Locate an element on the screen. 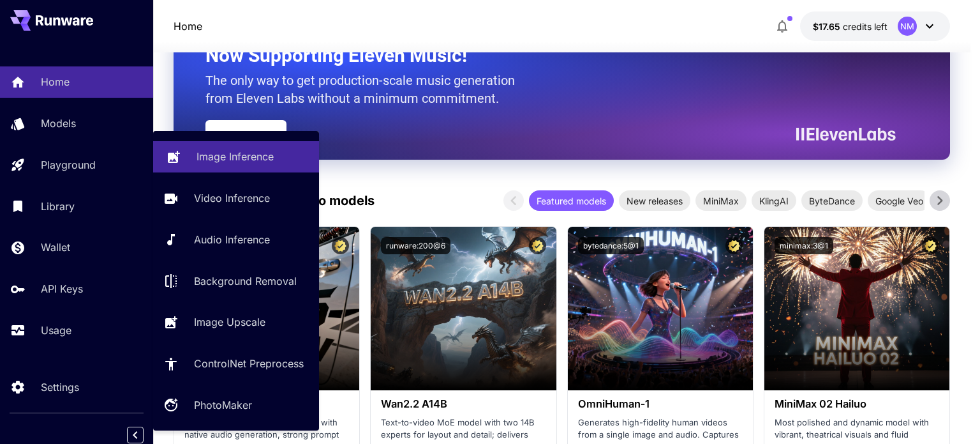 This screenshot has height=444, width=980. p: Library is located at coordinates (58, 206).